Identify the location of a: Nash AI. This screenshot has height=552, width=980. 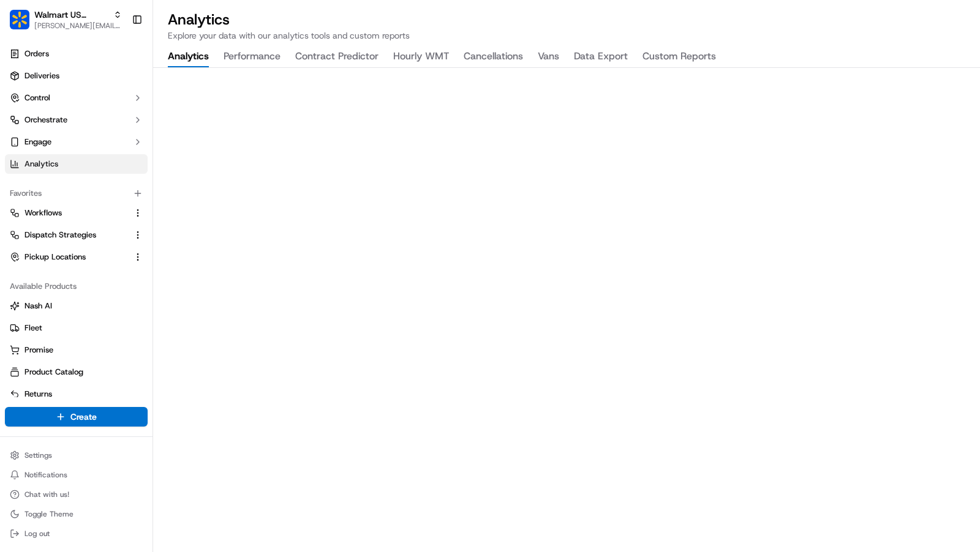
(76, 306).